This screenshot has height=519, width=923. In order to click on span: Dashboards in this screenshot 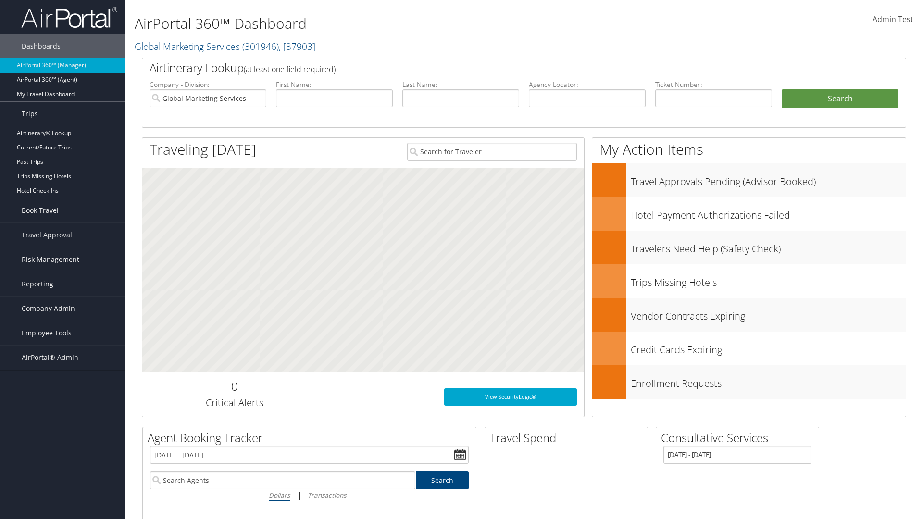, I will do `click(41, 46)`.